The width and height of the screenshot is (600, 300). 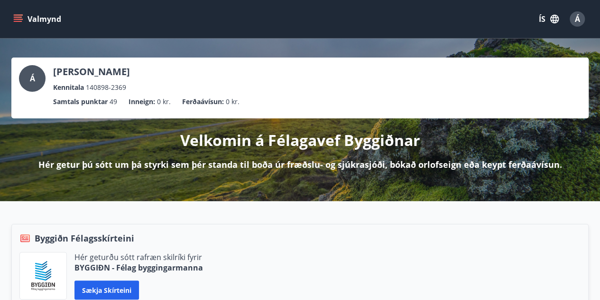 I want to click on p: Samtals punktar, so click(x=80, y=102).